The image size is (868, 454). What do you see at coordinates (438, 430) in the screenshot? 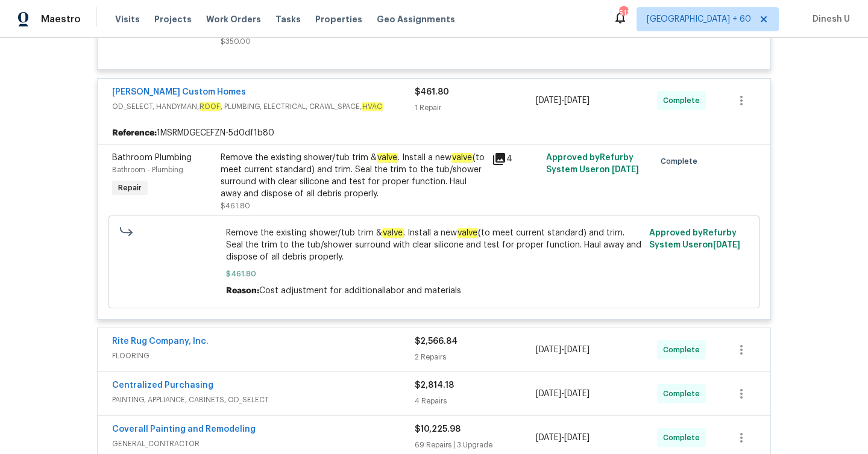
I see `span: $10,225.98` at bounding box center [438, 430].